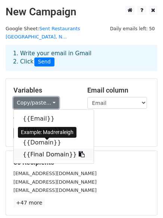 The image size is (163, 218). Describe the element at coordinates (133, 28) in the screenshot. I see `a: Daily emails left: 50` at that location.